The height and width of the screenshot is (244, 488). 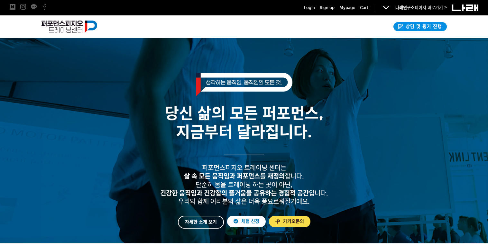 What do you see at coordinates (244, 85) in the screenshot?
I see `img: 생각하는 움직임, 움직임의 모든 것.` at bounding box center [244, 85].